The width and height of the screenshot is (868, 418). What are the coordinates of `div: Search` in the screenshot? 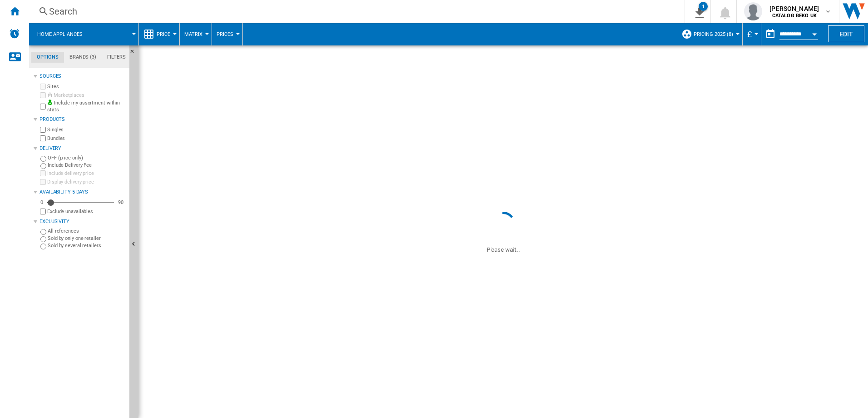 It's located at (355, 11).